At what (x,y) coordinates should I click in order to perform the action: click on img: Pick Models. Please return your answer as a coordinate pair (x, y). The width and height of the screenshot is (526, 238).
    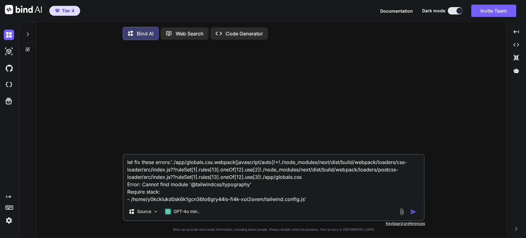
    Looking at the image, I should click on (156, 211).